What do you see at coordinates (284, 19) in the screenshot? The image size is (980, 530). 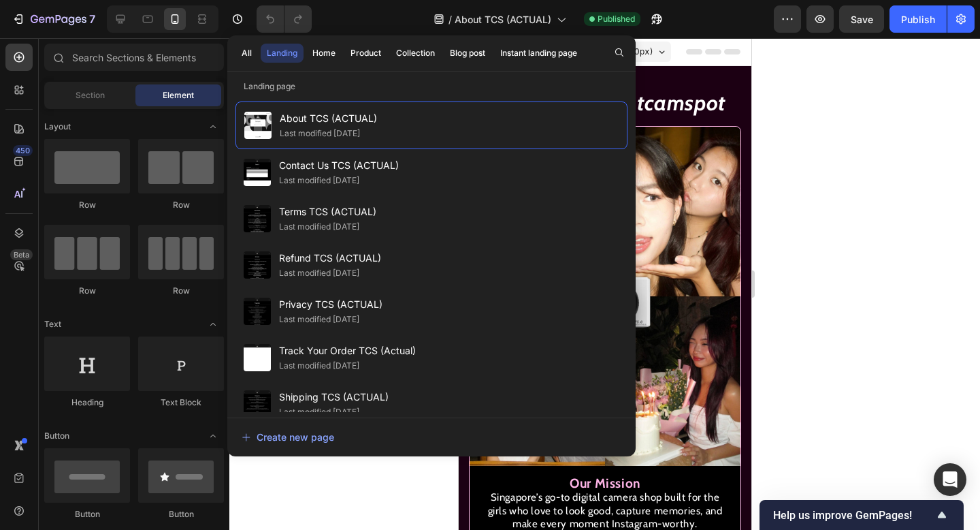 I see `div: Undo/Redo` at bounding box center [284, 19].